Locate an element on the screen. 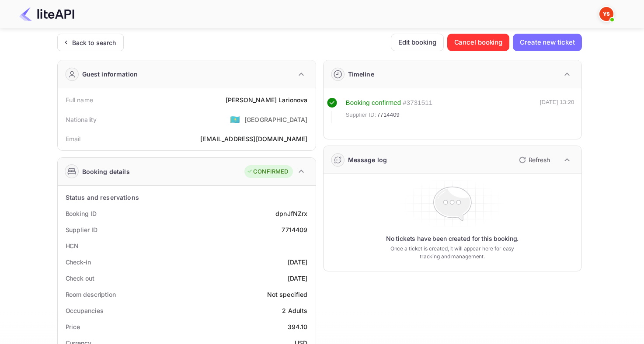 The image size is (644, 344). div: Booking ID is located at coordinates (81, 213).